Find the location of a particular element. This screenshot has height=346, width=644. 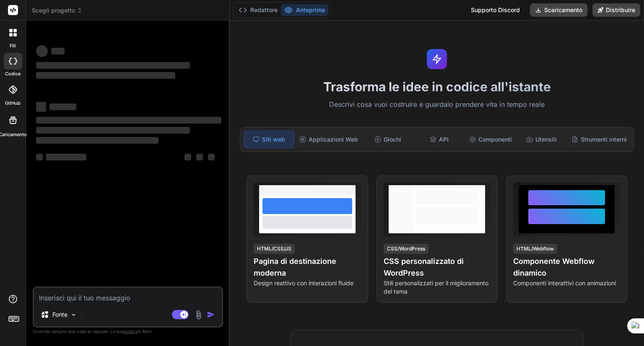

font: Trasforma le idee in codice all'istante is located at coordinates (437, 87).